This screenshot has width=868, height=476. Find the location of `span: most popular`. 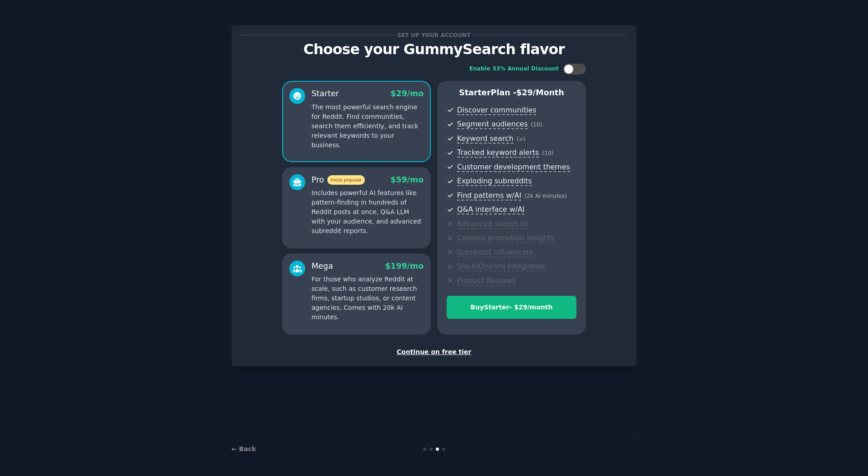

span: most popular is located at coordinates (346, 180).